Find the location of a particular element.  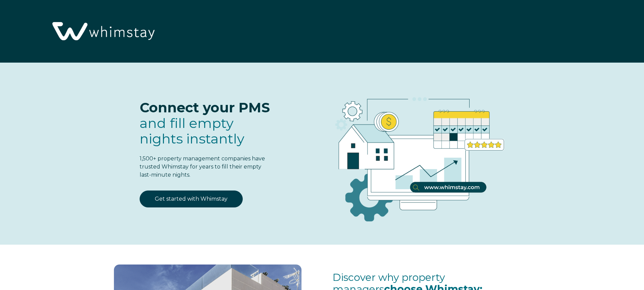

a: Get started with Whimstay is located at coordinates (191, 199).